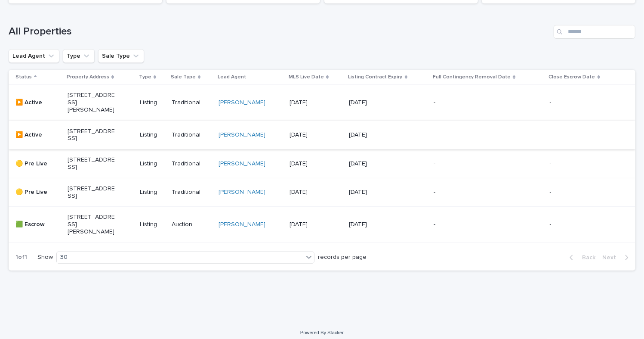 The height and width of the screenshot is (339, 644). I want to click on p: Full Contingency Removal Date, so click(472, 77).